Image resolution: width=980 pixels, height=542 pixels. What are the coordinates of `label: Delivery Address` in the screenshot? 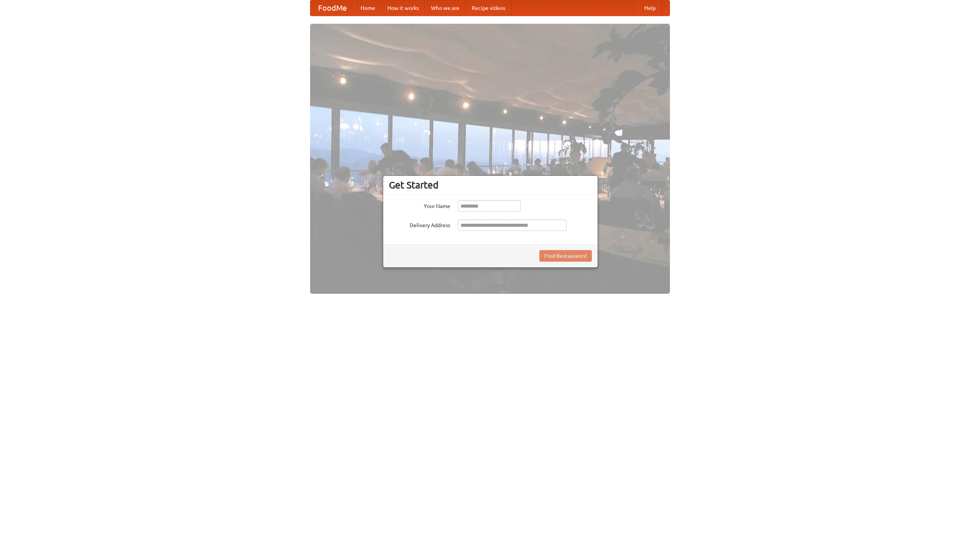 It's located at (420, 224).